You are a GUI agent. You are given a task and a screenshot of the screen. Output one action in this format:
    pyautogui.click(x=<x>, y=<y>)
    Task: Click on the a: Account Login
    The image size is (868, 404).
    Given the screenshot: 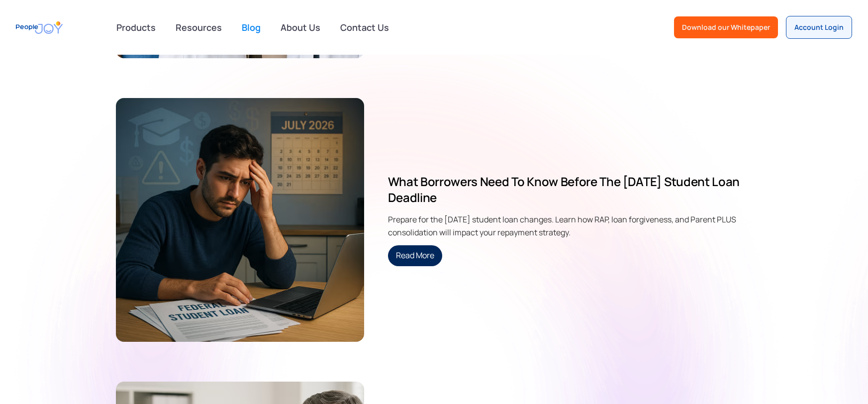 What is the action you would take?
    pyautogui.click(x=818, y=27)
    